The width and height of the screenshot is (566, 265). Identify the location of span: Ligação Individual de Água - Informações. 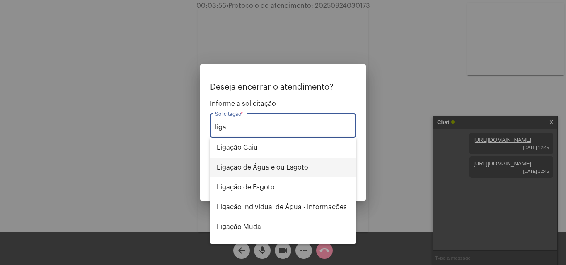
(283, 207).